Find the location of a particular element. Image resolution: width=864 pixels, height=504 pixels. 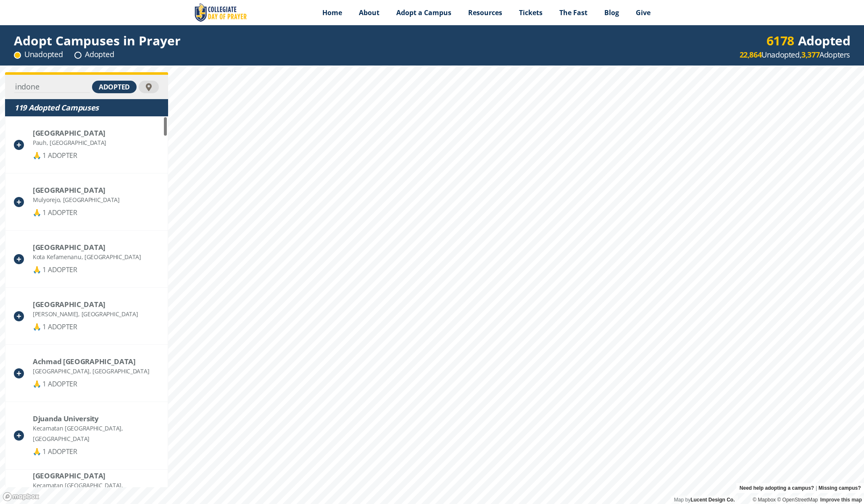

div: Andalas University is located at coordinates (69, 133).